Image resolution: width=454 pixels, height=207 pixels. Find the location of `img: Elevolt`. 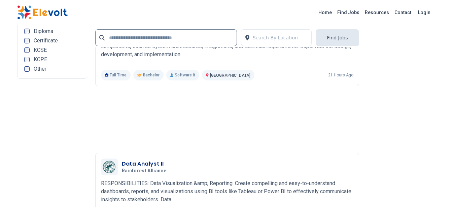

img: Elevolt is located at coordinates (42, 12).